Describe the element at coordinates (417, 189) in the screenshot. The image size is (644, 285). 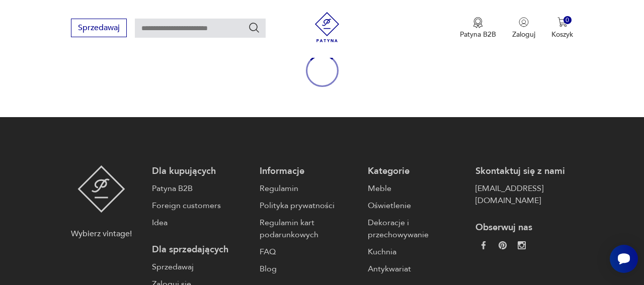
I see `a: Meble` at that location.